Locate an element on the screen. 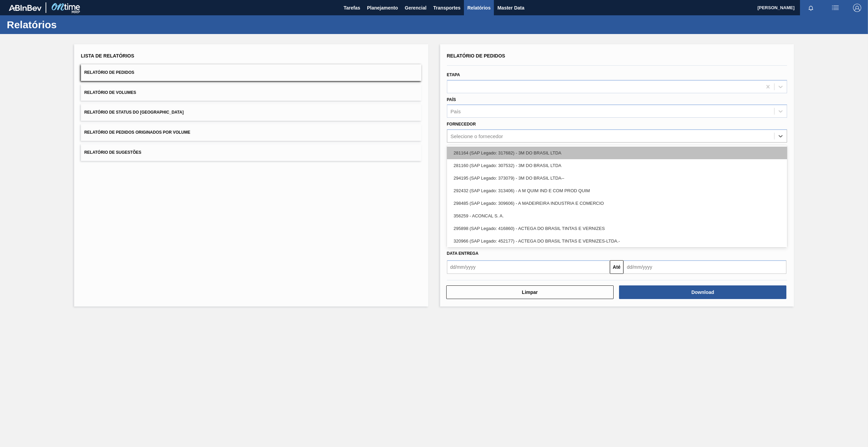 The height and width of the screenshot is (447, 868). span: Transportes is located at coordinates (447, 8).